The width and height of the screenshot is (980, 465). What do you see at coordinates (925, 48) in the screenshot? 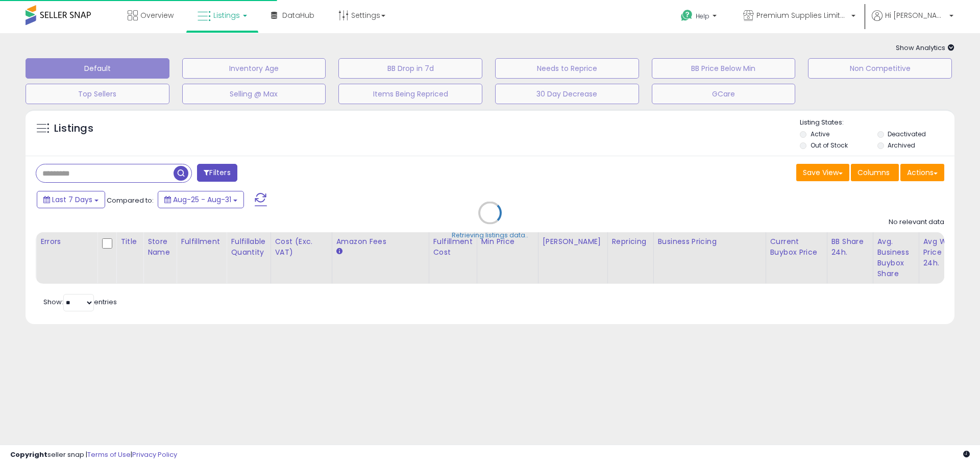
I see `span: Show Analytics` at bounding box center [925, 48].